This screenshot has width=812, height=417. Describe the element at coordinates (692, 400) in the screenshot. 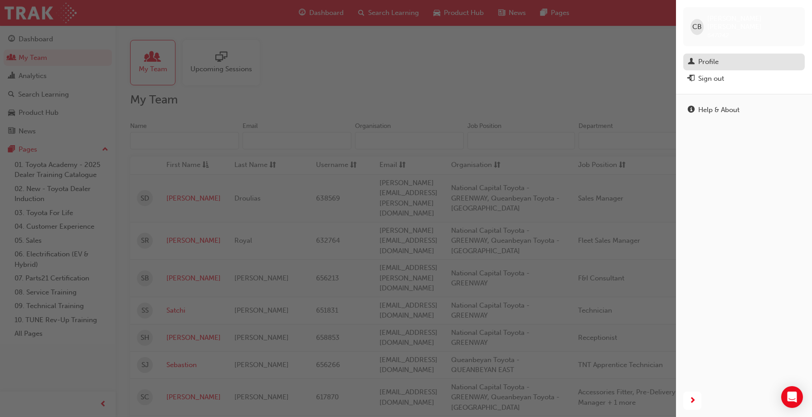

I see `span: next-icon` at that location.